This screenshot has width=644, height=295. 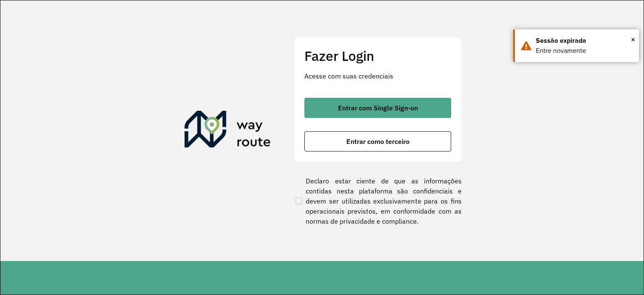 What do you see at coordinates (584, 50) in the screenshot?
I see `div: Entre novamente` at bounding box center [584, 50].